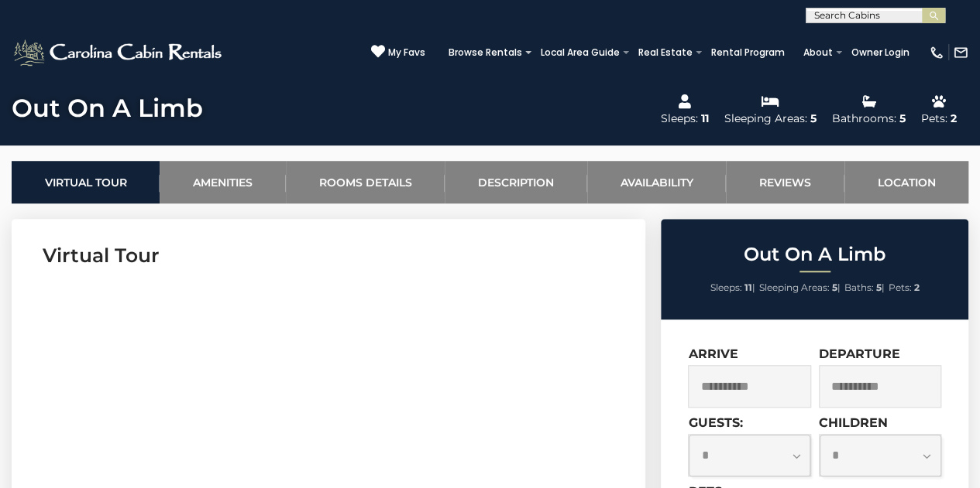  I want to click on img: phone-regular-white.png, so click(936, 53).